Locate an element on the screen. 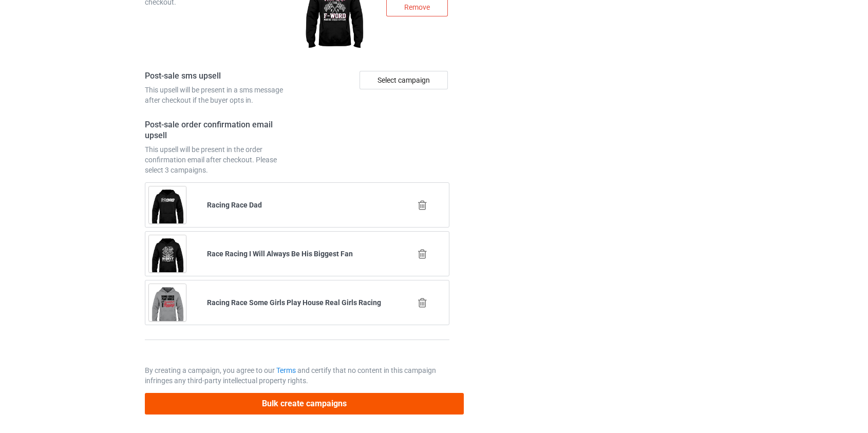 The width and height of the screenshot is (868, 433). b: Racing Race Some Girls Play House Real Girls Racing is located at coordinates (294, 303).